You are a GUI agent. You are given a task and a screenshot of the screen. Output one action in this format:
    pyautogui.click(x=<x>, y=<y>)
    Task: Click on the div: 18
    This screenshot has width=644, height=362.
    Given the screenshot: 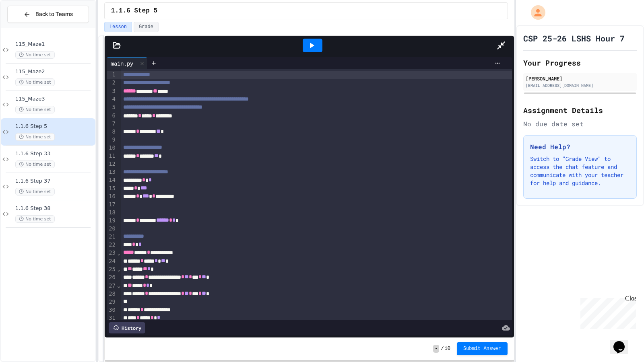 What is the action you would take?
    pyautogui.click(x=111, y=213)
    